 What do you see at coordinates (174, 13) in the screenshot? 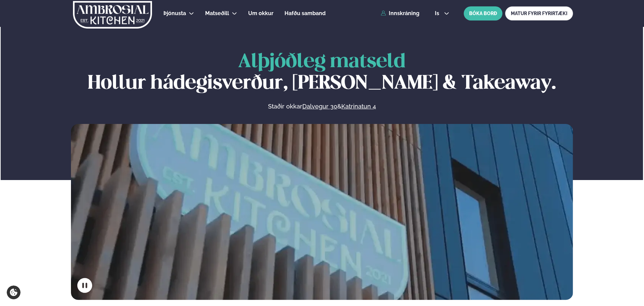
I see `span: Þjónusta` at bounding box center [174, 13].